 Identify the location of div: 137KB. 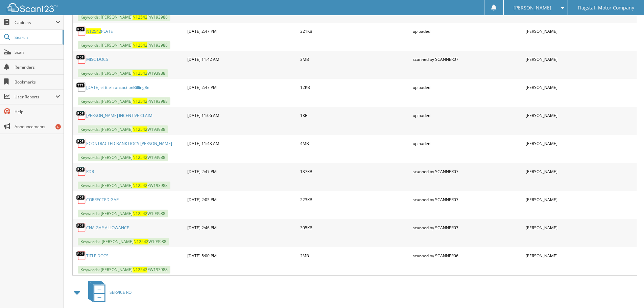
(355, 171).